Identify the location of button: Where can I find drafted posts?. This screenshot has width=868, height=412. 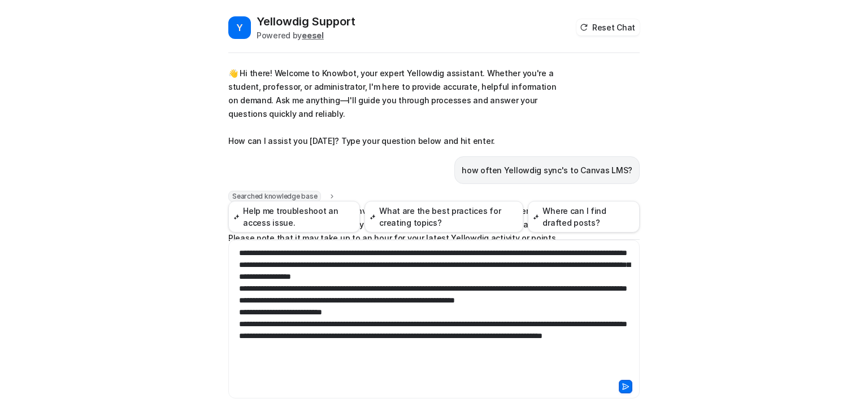
(584, 217).